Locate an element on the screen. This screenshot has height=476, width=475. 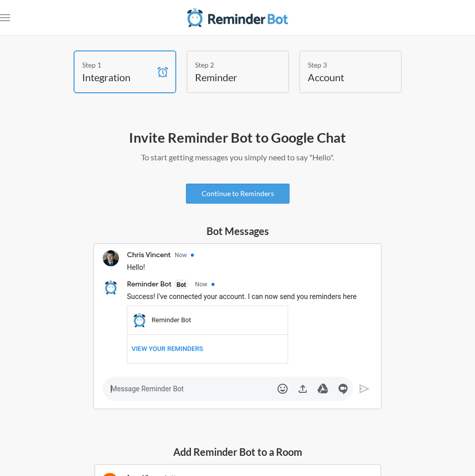
p: To start getting messages you simply need to say "Hello". is located at coordinates (237, 157).